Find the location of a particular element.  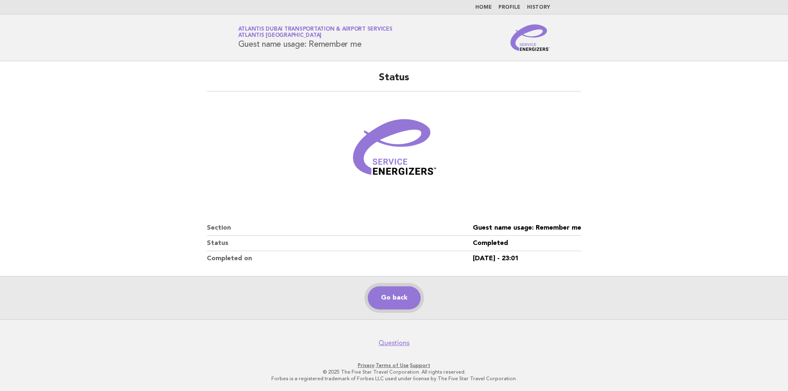

dt: Status is located at coordinates (340, 243).